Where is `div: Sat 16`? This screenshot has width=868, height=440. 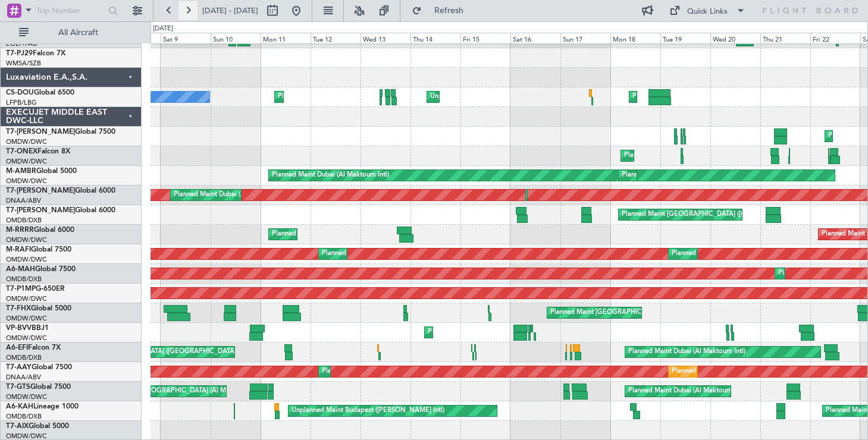 div: Sat 16 is located at coordinates (536, 38).